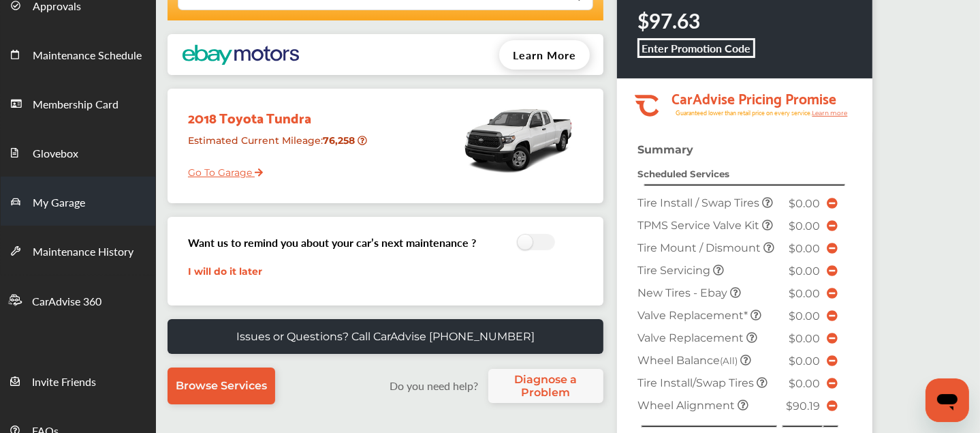  I want to click on span: Tire Mount / Dismount, so click(700, 247).